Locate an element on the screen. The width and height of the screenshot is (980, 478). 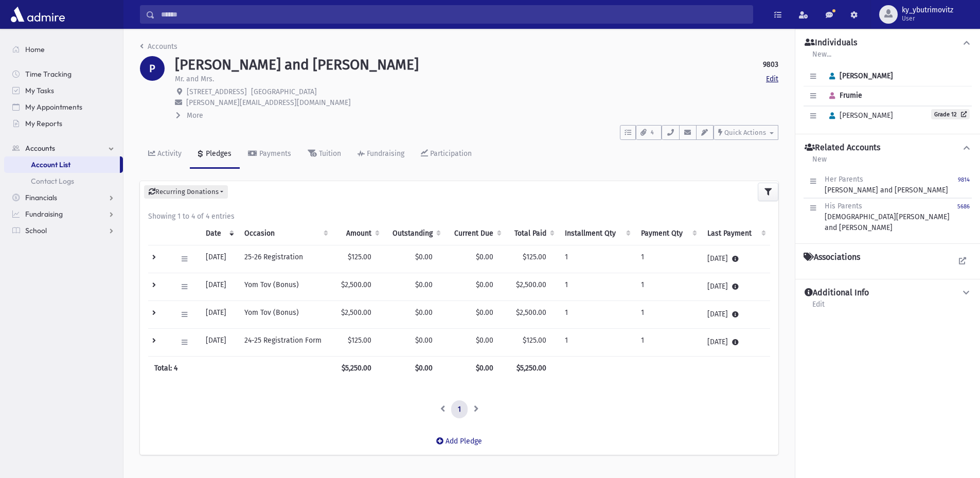
div: Tuition is located at coordinates (329, 153).